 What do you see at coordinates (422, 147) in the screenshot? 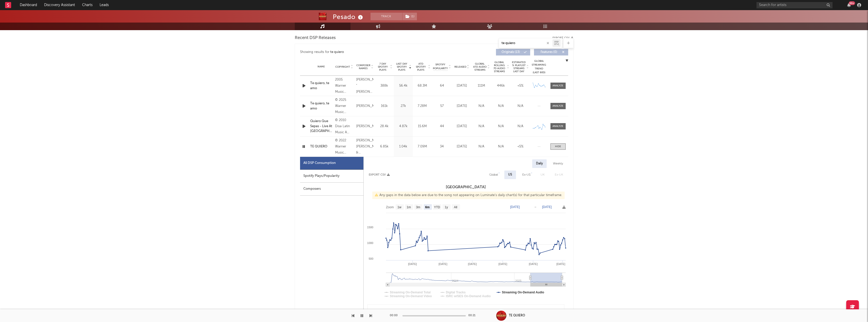
I see `div: 7.09M` at bounding box center [422, 147].